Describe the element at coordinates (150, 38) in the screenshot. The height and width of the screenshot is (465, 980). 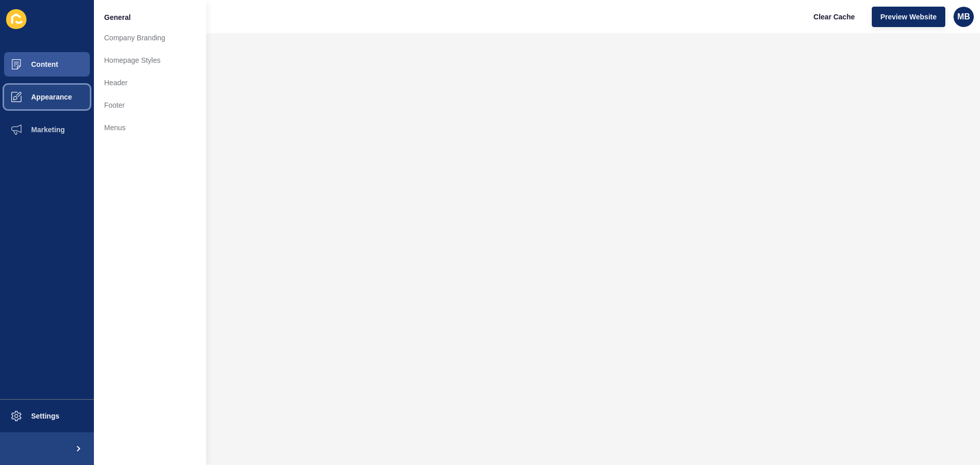
I see `a: Company Branding` at that location.